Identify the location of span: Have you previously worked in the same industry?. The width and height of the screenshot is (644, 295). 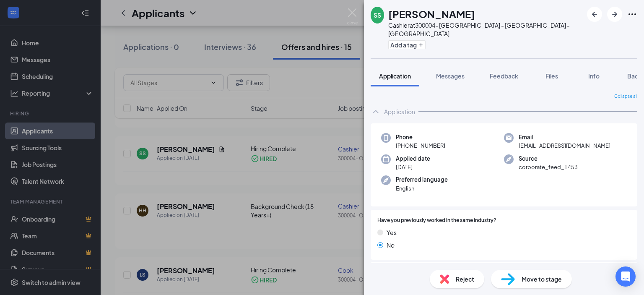
(437, 220).